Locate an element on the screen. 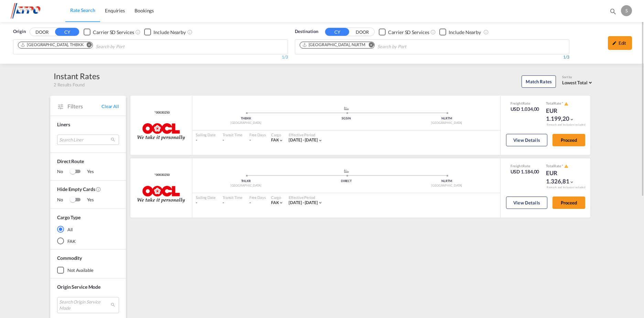 The height and width of the screenshot is (318, 644). div: Rotterdam, NLRTM is located at coordinates (334, 45).